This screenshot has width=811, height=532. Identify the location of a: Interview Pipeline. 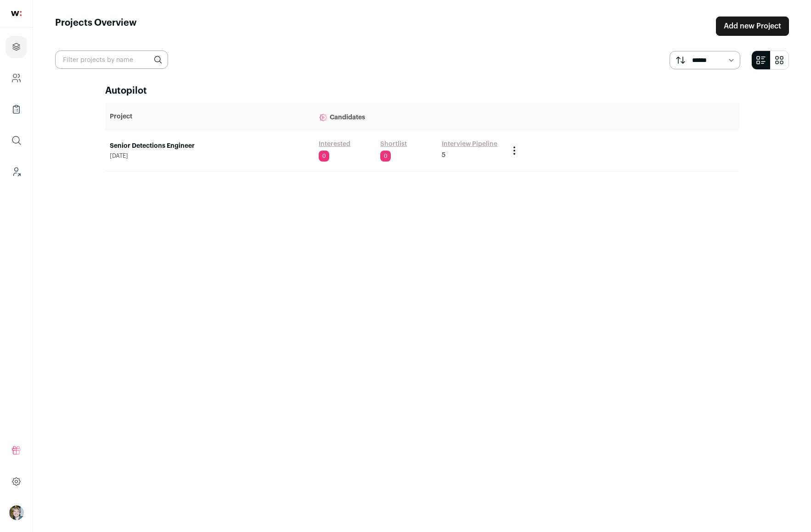
(469, 144).